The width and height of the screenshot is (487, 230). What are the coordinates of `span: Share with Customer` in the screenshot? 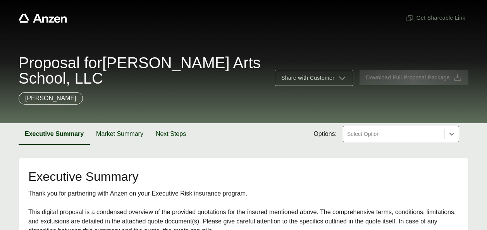 It's located at (308, 78).